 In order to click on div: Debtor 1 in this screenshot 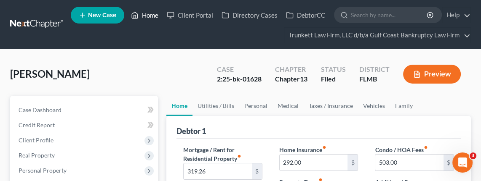, I will do `click(191, 131)`.